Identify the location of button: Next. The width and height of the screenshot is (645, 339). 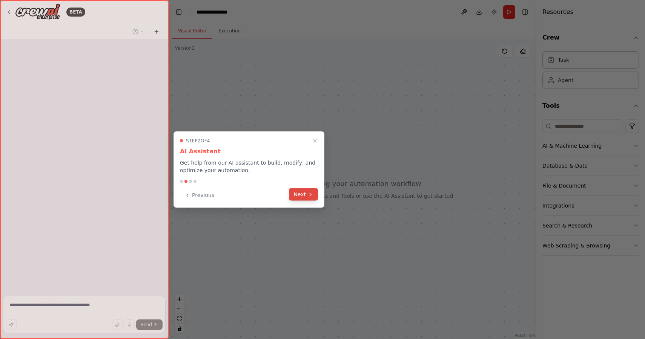
(303, 195).